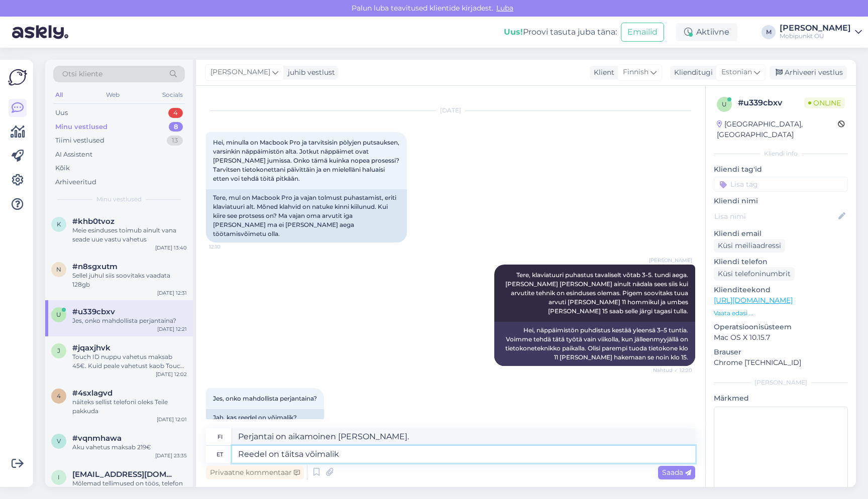 Image resolution: width=868 pixels, height=499 pixels. What do you see at coordinates (753, 274) in the screenshot?
I see `div: Küsi telefoninumbrit` at bounding box center [753, 274].